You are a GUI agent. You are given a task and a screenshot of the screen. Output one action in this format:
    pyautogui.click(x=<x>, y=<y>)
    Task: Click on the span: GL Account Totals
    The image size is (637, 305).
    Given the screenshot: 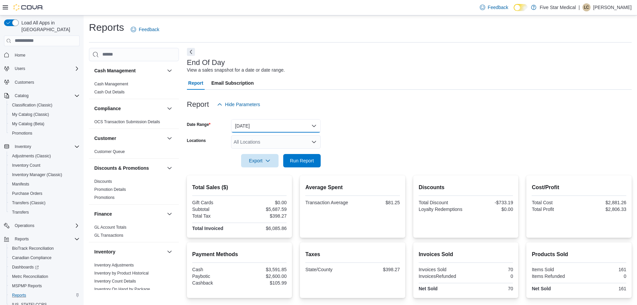 What is the action you would take?
    pyautogui.click(x=110, y=227)
    